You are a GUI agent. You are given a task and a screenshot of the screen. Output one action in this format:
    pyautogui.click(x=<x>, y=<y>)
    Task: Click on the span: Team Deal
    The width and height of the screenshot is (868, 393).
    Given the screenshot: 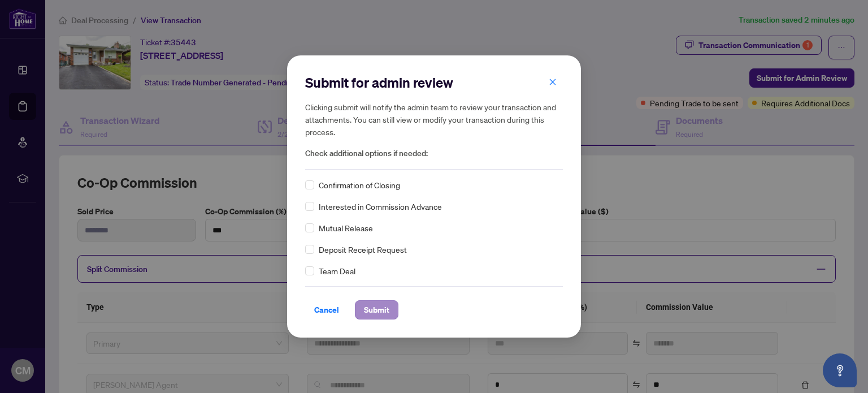 What is the action you would take?
    pyautogui.click(x=337, y=271)
    